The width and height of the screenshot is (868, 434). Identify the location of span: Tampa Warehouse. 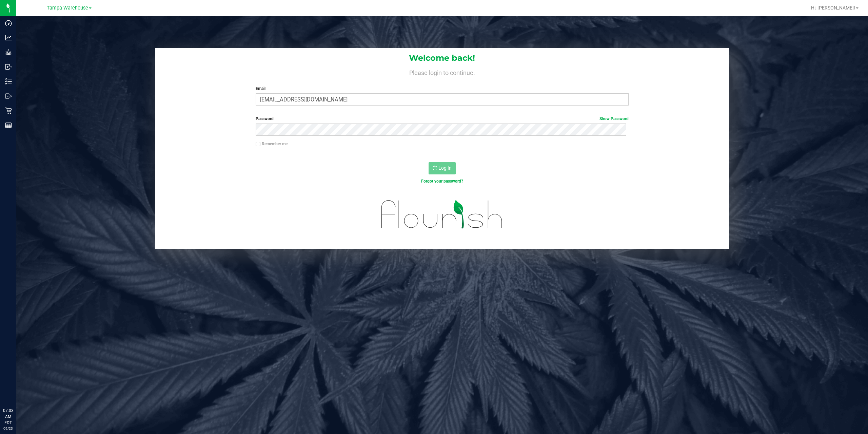
(67, 8).